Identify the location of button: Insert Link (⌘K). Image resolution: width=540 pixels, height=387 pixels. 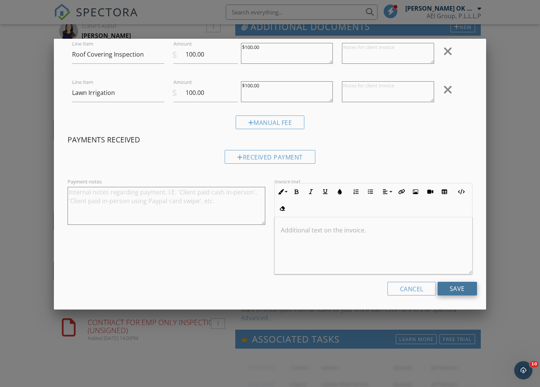
(401, 192).